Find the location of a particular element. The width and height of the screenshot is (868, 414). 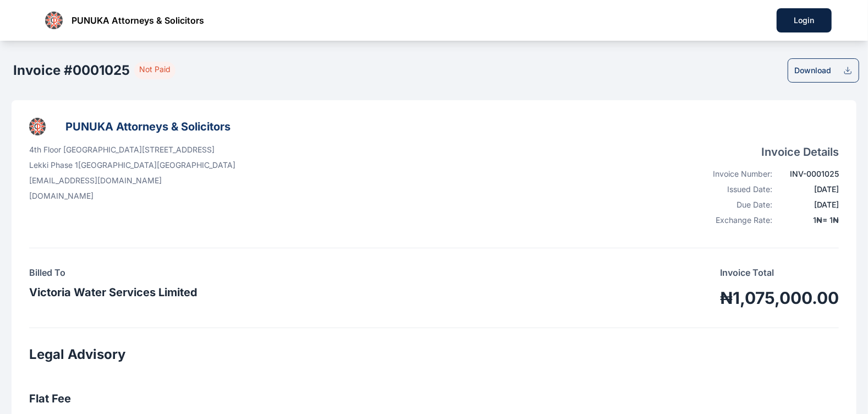

div: Issued Date: is located at coordinates (736, 189).